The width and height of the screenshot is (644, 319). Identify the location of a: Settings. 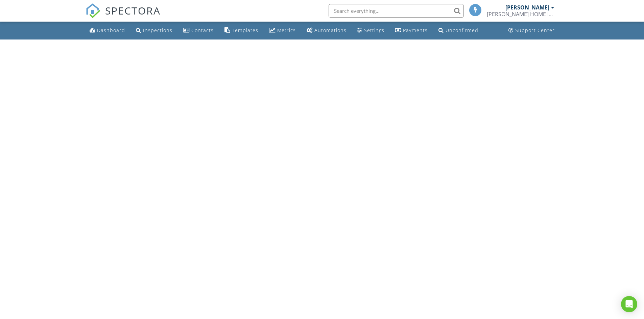
(371, 30).